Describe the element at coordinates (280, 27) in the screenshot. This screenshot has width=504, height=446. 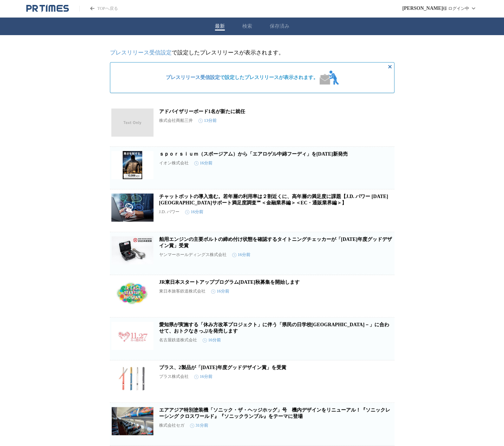
I see `button: 保存済み` at that location.